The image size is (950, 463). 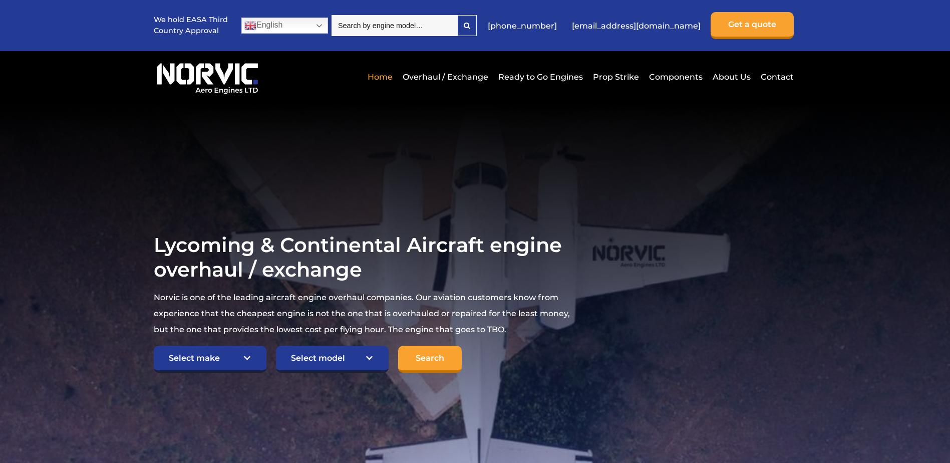 I want to click on input: Search, so click(x=430, y=359).